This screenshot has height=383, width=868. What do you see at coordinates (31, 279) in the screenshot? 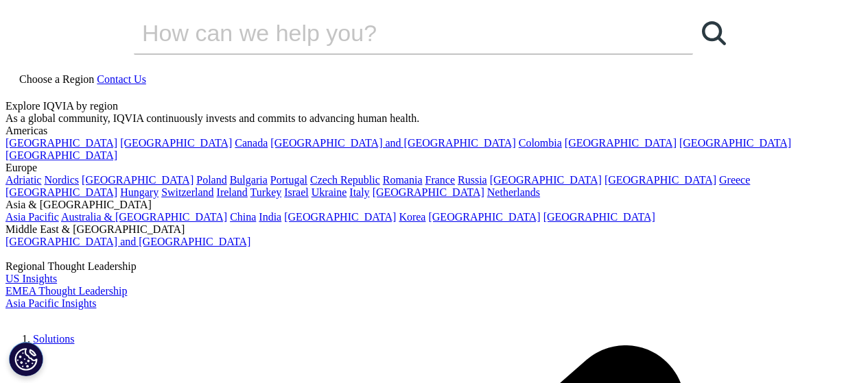
I see `a: US Insights` at bounding box center [31, 279].